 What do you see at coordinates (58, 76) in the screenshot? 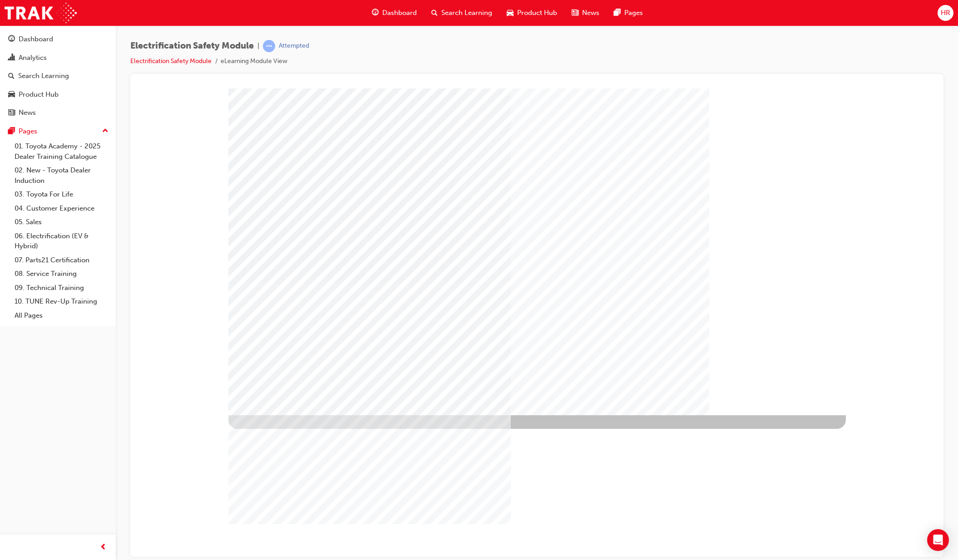
I see `a: Search Learning` at bounding box center [58, 76].